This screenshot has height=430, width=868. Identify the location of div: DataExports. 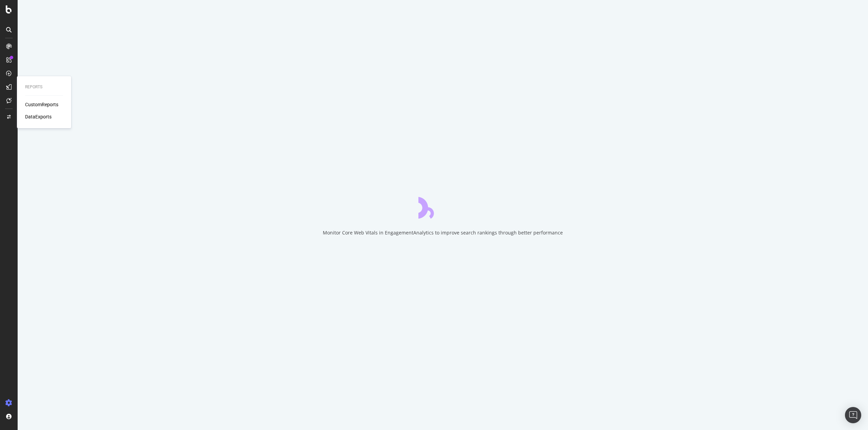
(38, 117).